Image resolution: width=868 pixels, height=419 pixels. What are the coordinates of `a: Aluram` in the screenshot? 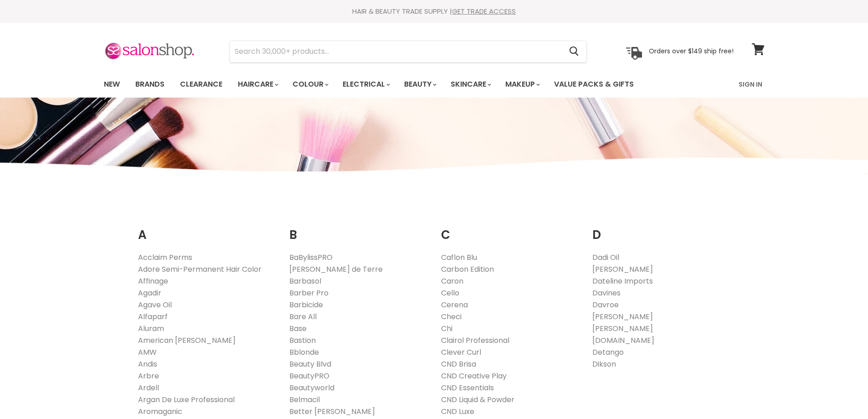 It's located at (150, 328).